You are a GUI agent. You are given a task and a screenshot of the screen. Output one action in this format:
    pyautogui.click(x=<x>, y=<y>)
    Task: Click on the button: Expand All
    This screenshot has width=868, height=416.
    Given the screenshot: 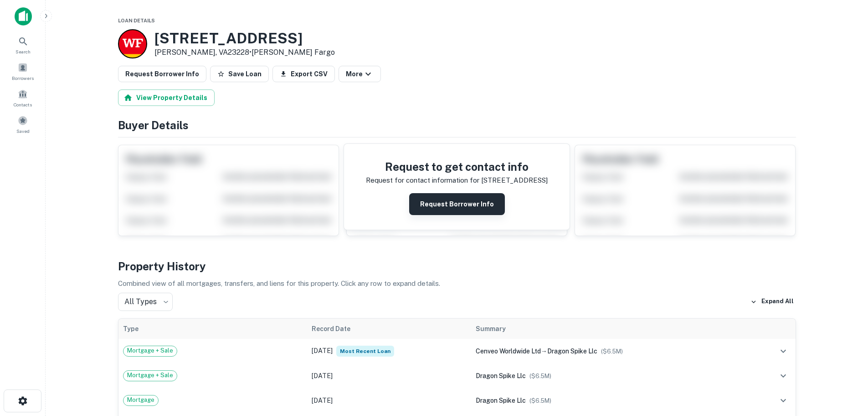 What is the action you would take?
    pyautogui.click(x=772, y=301)
    